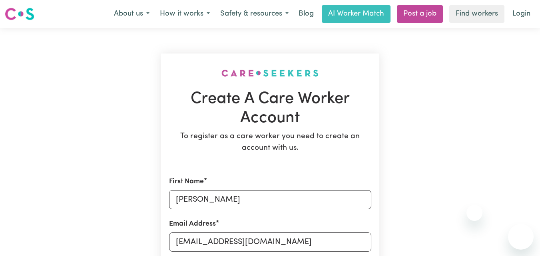 Image resolution: width=540 pixels, height=256 pixels. Describe the element at coordinates (356, 14) in the screenshot. I see `a: AI Worker Match` at that location.